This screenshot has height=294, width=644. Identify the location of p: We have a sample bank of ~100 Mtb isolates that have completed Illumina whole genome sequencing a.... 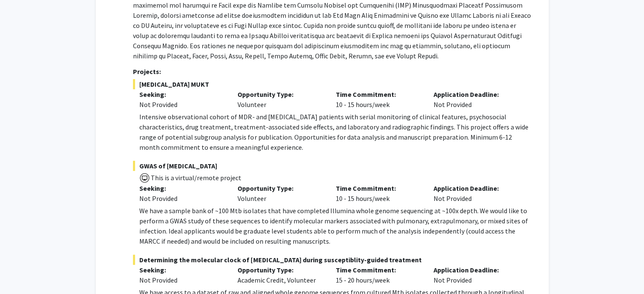
(335, 226).